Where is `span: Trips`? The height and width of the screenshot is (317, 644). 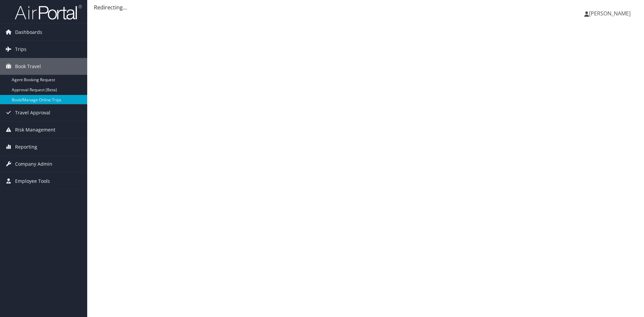
span: Trips is located at coordinates (21, 49).